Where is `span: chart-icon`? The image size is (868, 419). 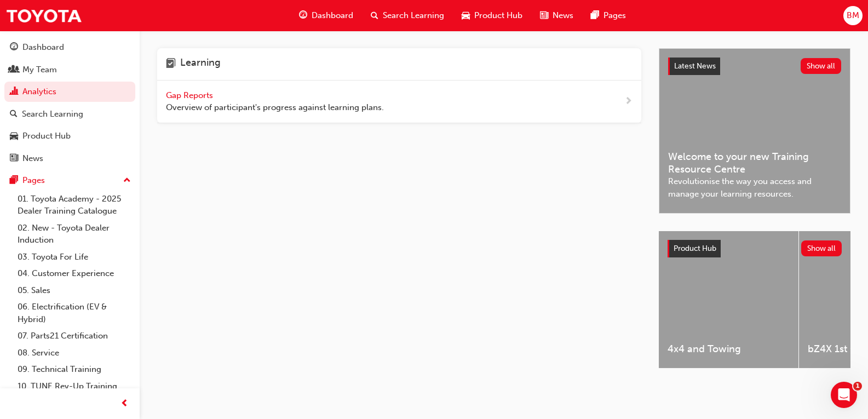
span: chart-icon is located at coordinates (14, 92).